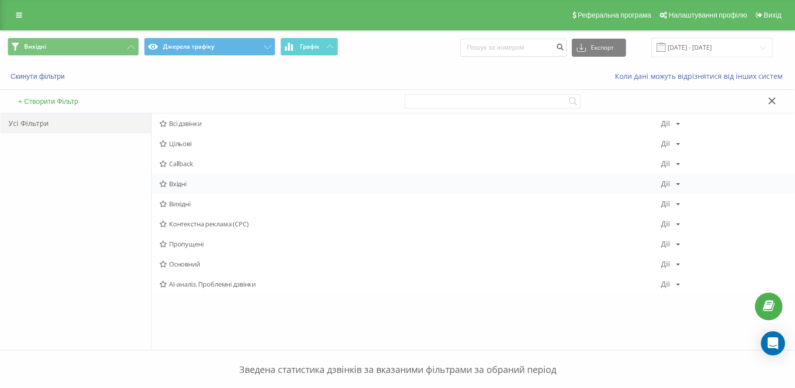 The height and width of the screenshot is (388, 795). I want to click on button: Експорт, so click(599, 48).